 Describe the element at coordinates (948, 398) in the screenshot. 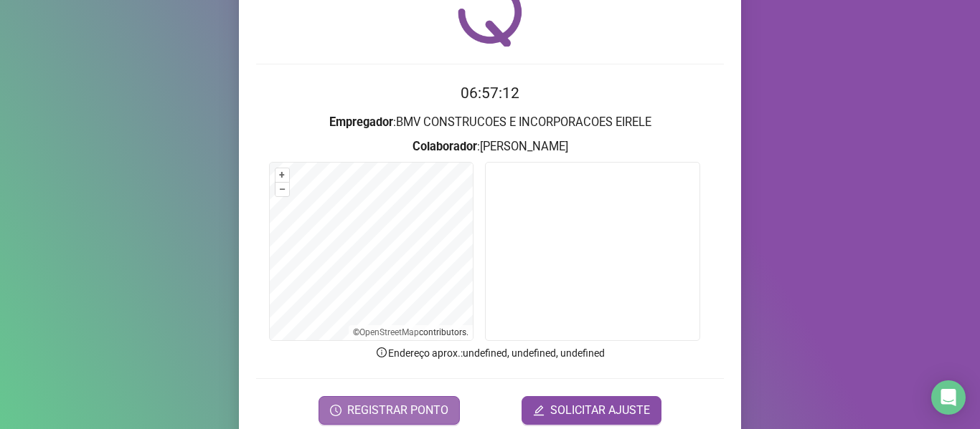

I see `div: Open Intercom Messenger` at that location.